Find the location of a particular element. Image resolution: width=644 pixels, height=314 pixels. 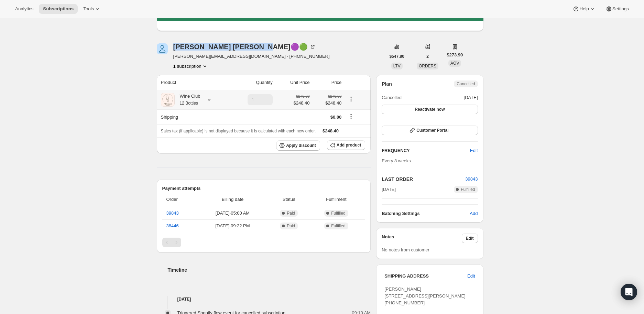

button: Shipping actions is located at coordinates (351, 117).